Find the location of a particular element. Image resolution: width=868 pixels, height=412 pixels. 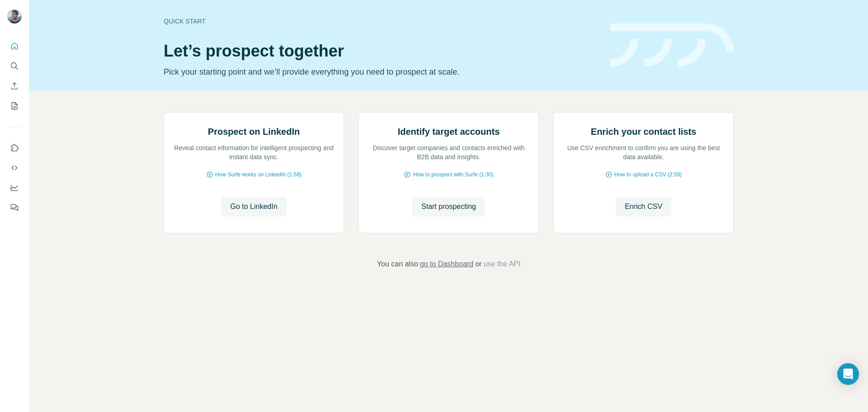

span: How to upload a CSV (2:59) is located at coordinates (647, 175).